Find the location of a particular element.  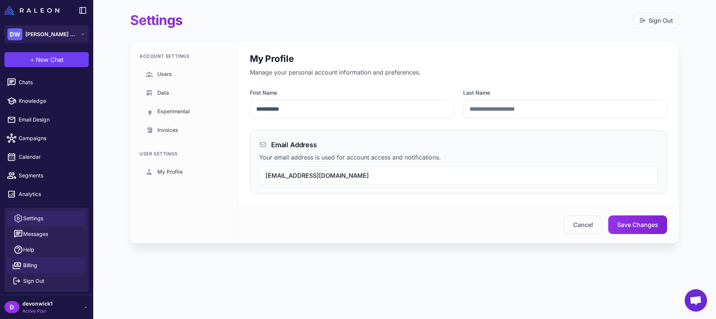

p: Manage your personal account information and preferences. is located at coordinates (459, 72).